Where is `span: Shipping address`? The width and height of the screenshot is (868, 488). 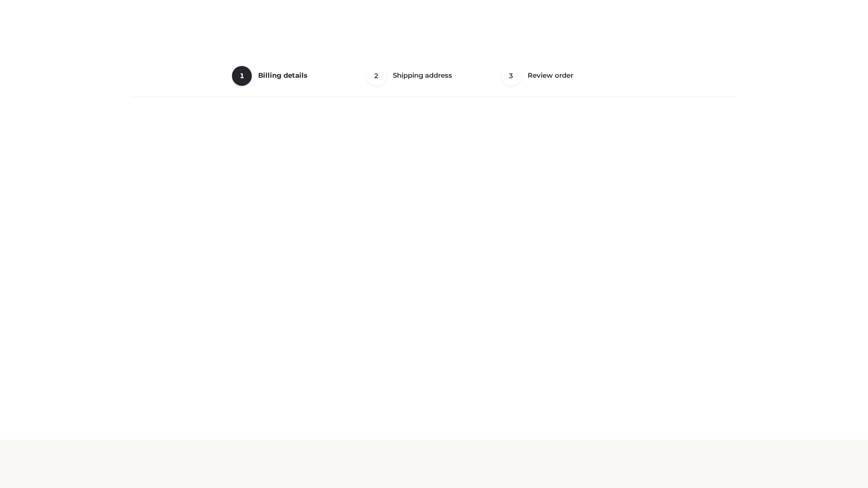 span: Shipping address is located at coordinates (422, 75).